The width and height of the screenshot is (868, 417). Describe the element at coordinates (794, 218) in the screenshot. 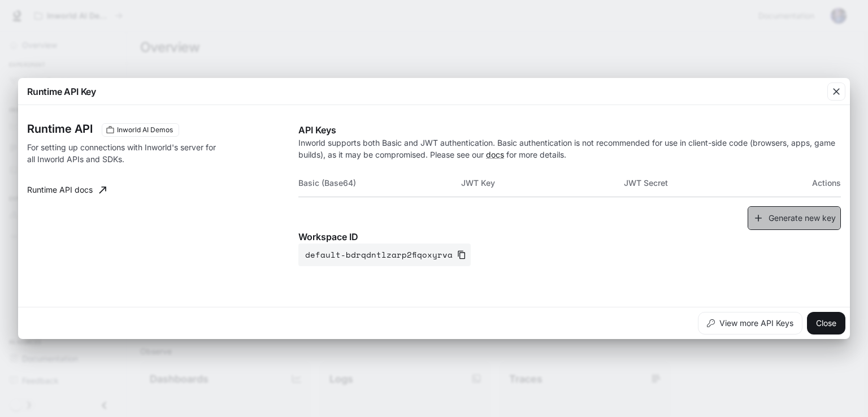

I see `button: Generate new key` at that location.